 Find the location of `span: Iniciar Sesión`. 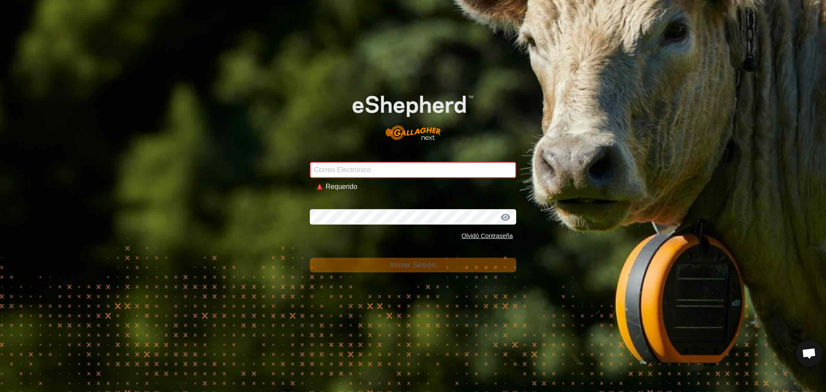

span: Iniciar Sesión is located at coordinates (413, 265).